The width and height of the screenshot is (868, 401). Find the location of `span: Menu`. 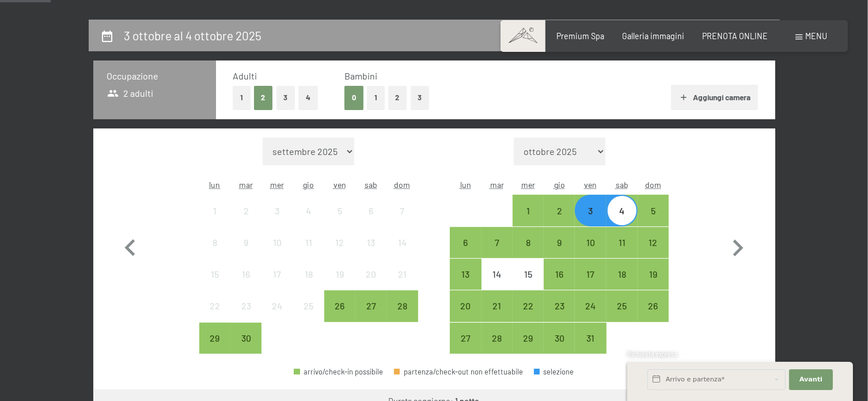

span: Menu is located at coordinates (817, 35).